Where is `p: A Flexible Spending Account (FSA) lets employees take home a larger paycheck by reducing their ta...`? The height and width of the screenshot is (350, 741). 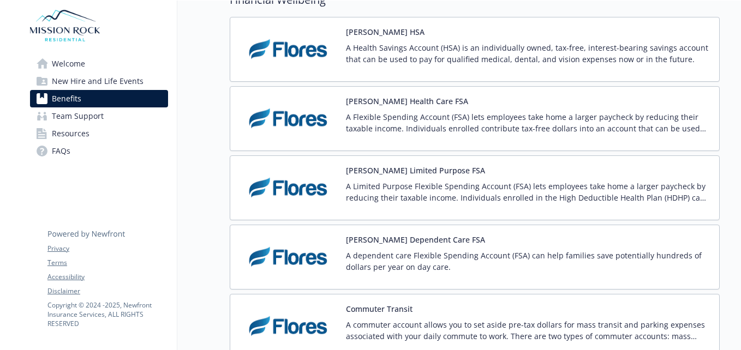 p: A Flexible Spending Account (FSA) lets employees take home a larger paycheck by reducing their ta... is located at coordinates (528, 123).